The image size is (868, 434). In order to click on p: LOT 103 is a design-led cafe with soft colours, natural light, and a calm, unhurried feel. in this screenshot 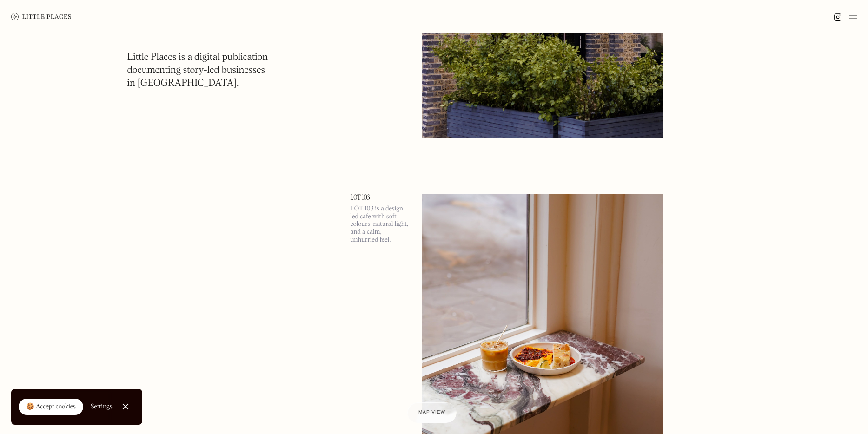, I will do `click(381, 224)`.